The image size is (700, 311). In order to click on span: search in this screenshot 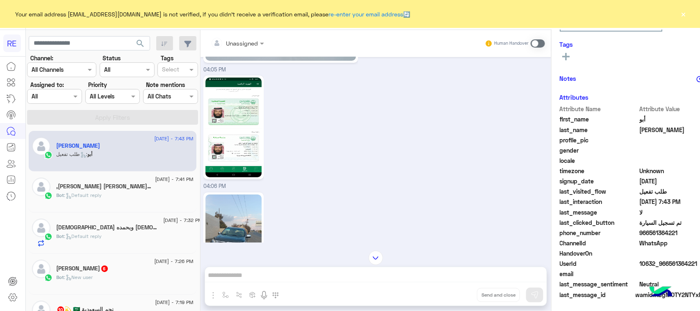, I will do `click(140, 43)`.